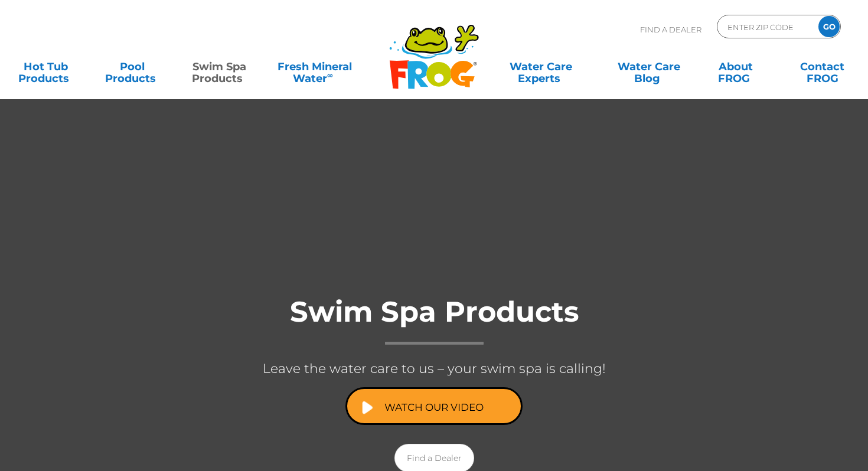 Image resolution: width=868 pixels, height=471 pixels. Describe the element at coordinates (314, 67) in the screenshot. I see `a: Fresh MineralWater∞` at that location.